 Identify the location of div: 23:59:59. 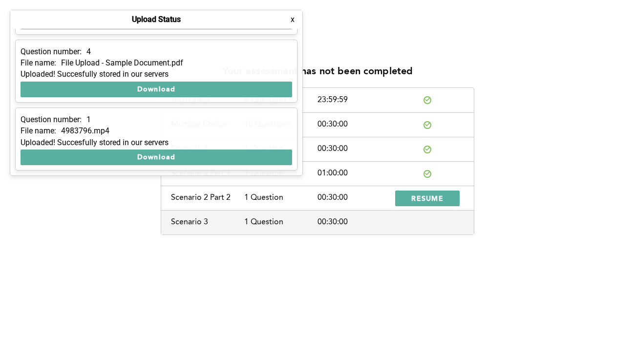
(354, 100).